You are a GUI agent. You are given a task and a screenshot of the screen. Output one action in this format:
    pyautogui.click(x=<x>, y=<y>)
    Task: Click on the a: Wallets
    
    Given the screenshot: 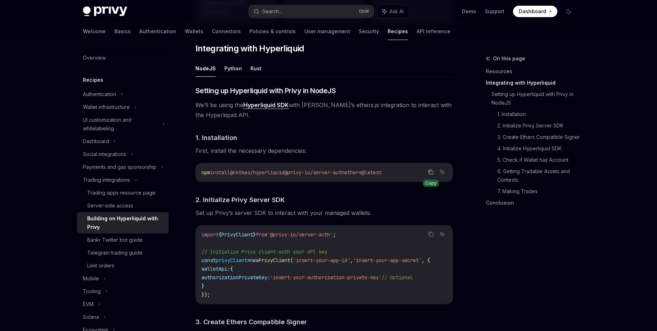 What is the action you would take?
    pyautogui.click(x=194, y=31)
    